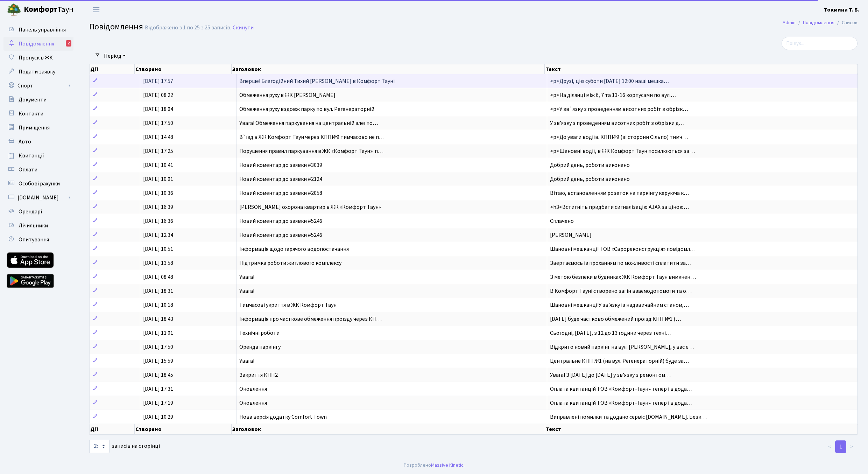 The image size is (868, 474). Describe the element at coordinates (188, 27) in the screenshot. I see `div: Відображено з 1 по 25 з 25 записів.` at that location.